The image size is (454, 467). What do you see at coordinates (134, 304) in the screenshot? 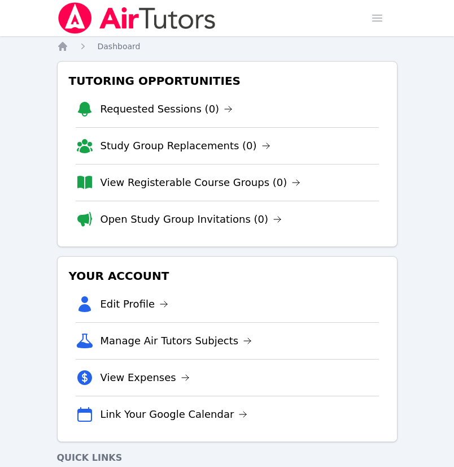
I see `a: Edit Profile` at bounding box center [134, 304].